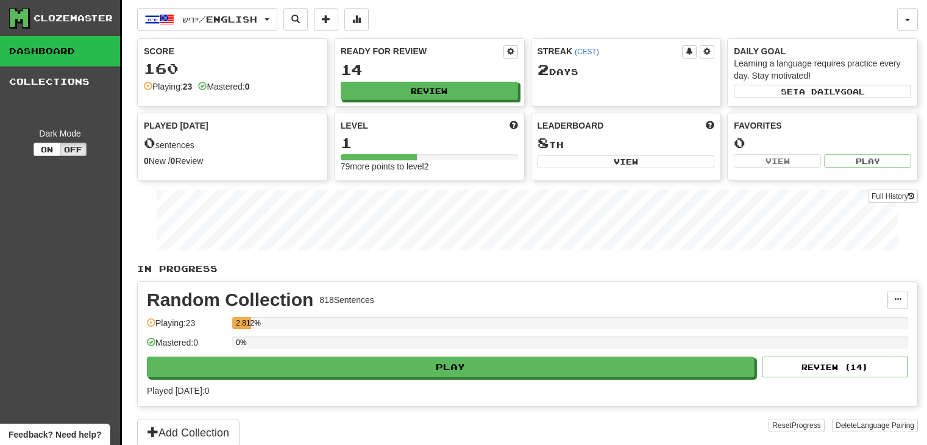  Describe the element at coordinates (610, 51) in the screenshot. I see `div: Streak` at that location.